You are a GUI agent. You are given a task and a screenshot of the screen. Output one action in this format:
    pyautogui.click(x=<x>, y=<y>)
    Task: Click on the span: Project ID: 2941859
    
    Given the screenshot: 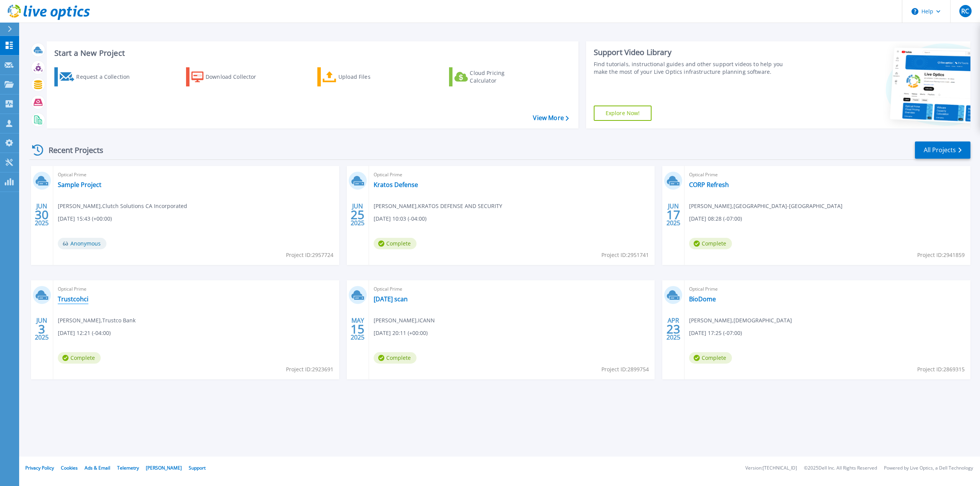 What is the action you would take?
    pyautogui.click(x=941, y=255)
    